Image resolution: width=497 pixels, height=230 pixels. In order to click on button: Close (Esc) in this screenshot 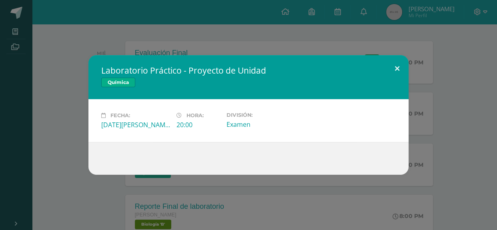, I will do `click(397, 69)`.